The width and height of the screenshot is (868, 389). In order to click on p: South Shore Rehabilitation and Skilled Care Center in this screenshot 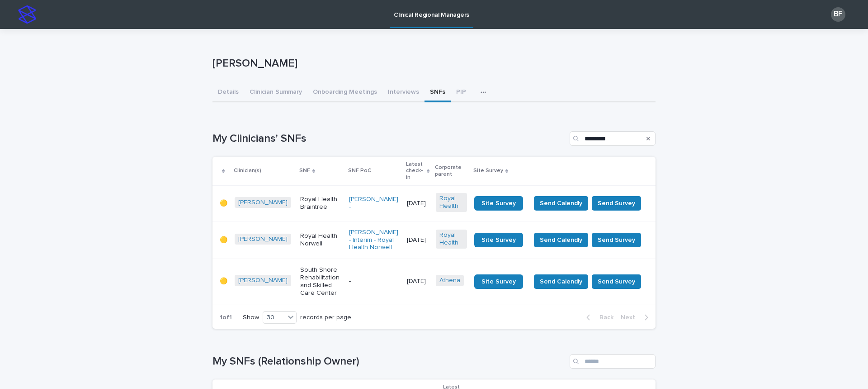, I will do `click(321, 281)`.